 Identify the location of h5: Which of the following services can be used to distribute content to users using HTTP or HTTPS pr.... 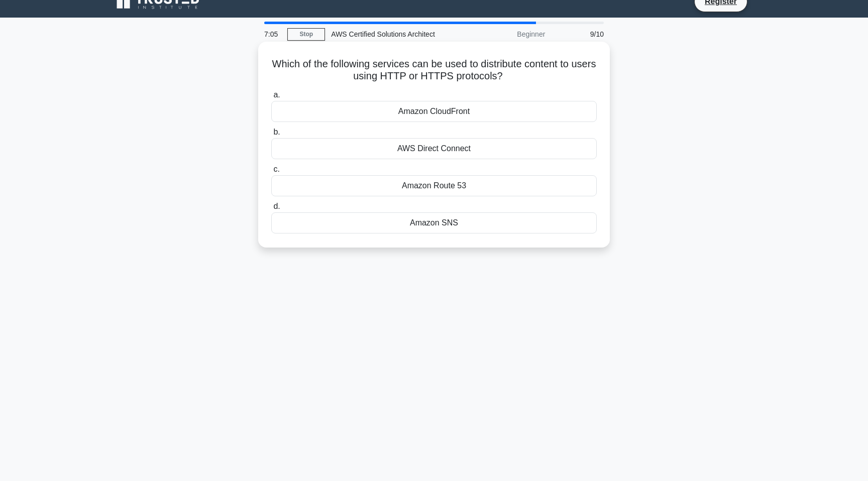
(434, 70).